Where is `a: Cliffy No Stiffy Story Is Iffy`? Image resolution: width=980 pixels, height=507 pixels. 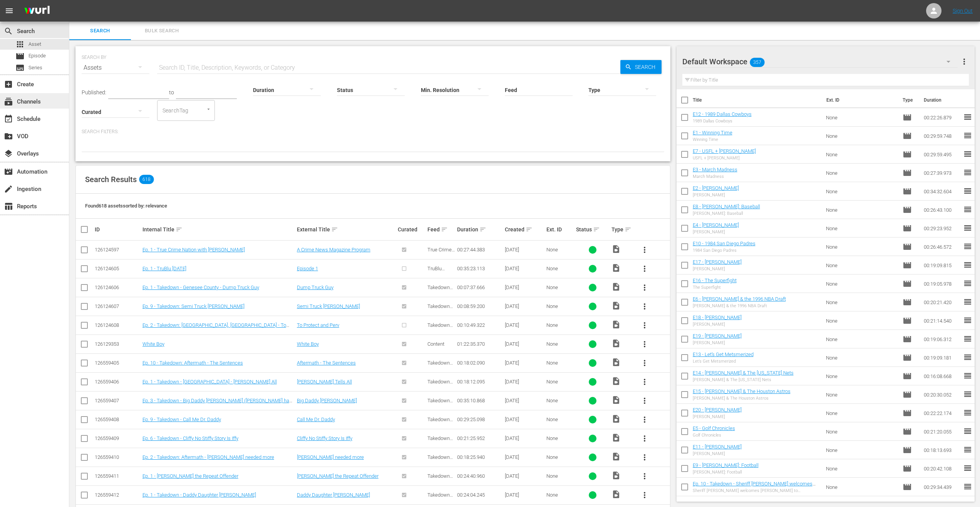 a: Cliffy No Stiffy Story Is Iffy is located at coordinates (325, 438).